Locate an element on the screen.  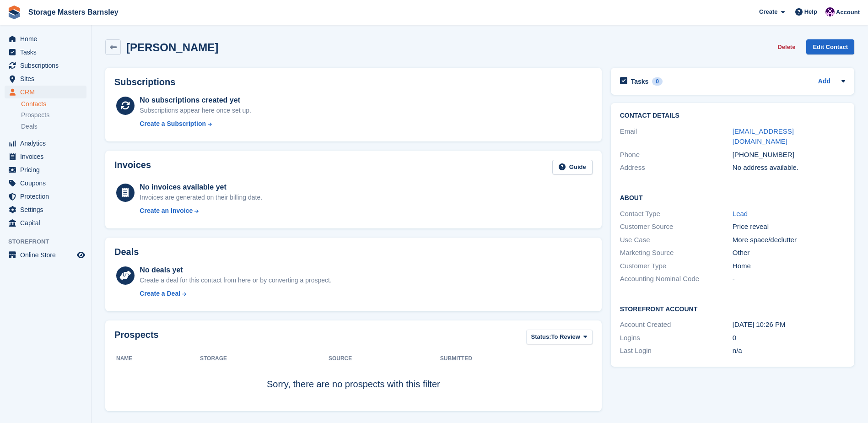
div: Last Login is located at coordinates (676, 350).